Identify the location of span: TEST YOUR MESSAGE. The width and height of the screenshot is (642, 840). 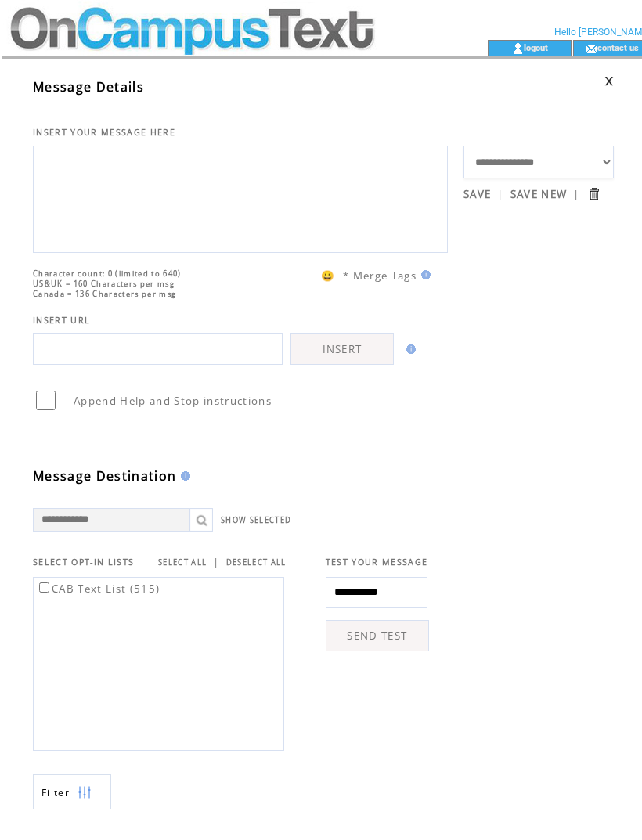
(376, 562).